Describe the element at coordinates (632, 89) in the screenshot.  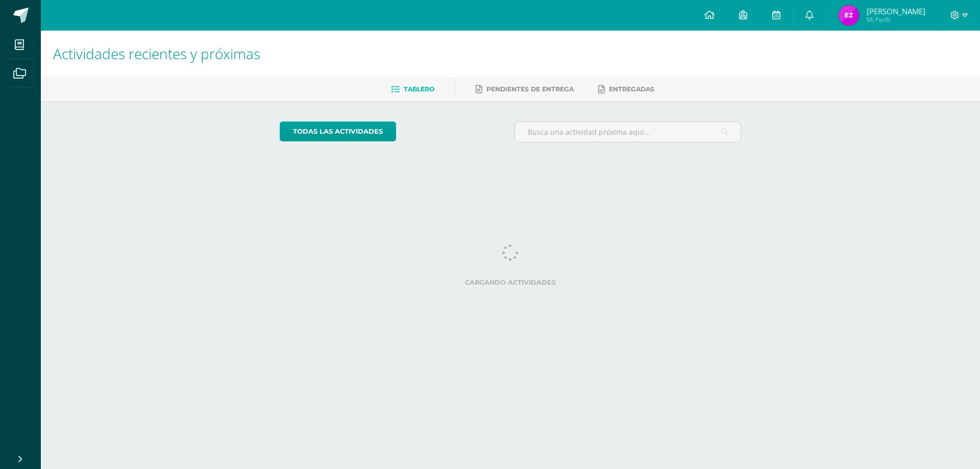
I see `span: Entregadas` at that location.